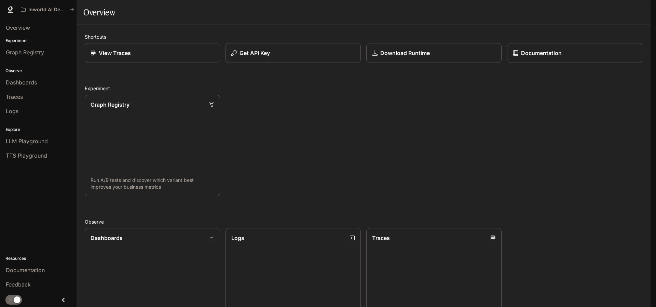  I want to click on p: Logs, so click(238, 238).